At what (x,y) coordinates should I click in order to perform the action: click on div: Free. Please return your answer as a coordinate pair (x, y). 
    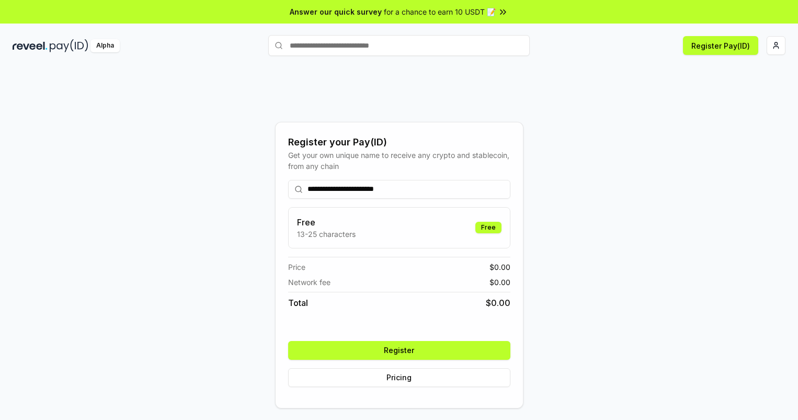
    Looking at the image, I should click on (489, 228).